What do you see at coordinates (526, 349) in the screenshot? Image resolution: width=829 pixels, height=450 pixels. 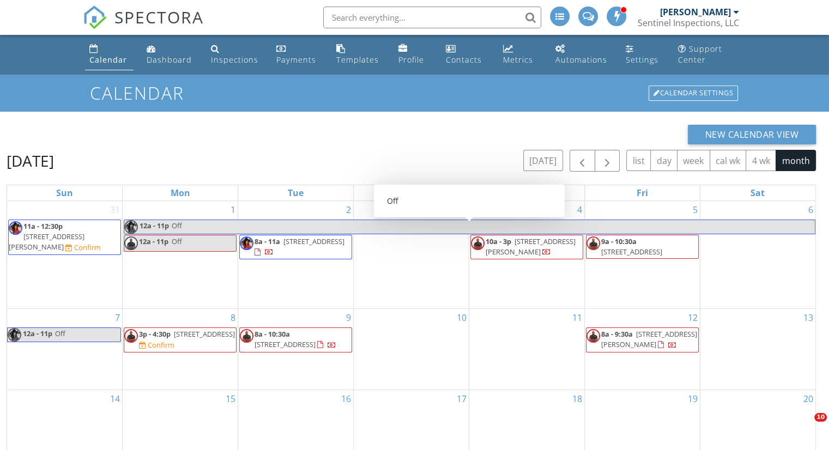 I see `td: Go to September 11, 2025` at bounding box center [526, 349].